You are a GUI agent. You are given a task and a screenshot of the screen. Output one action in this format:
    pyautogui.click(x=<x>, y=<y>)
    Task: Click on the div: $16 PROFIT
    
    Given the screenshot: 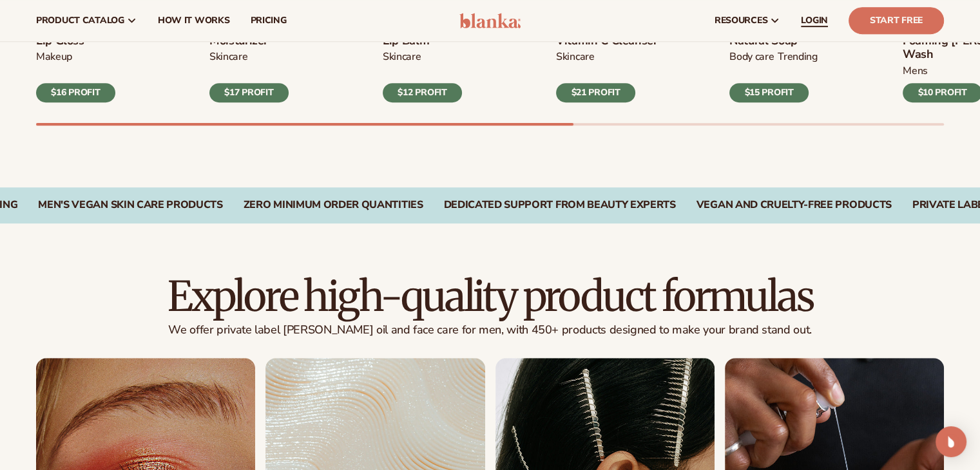 What is the action you would take?
    pyautogui.click(x=75, y=93)
    